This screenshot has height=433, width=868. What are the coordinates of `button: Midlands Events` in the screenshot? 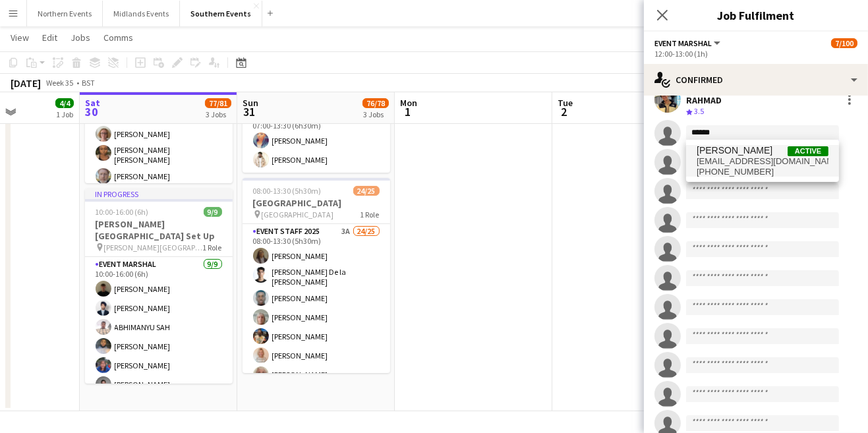 It's located at (141, 13).